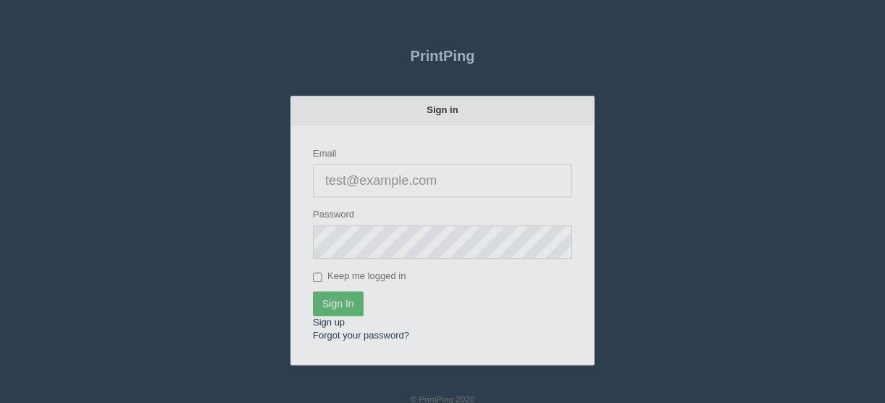 This screenshot has width=885, height=403. I want to click on label: Keep me logged in, so click(359, 275).